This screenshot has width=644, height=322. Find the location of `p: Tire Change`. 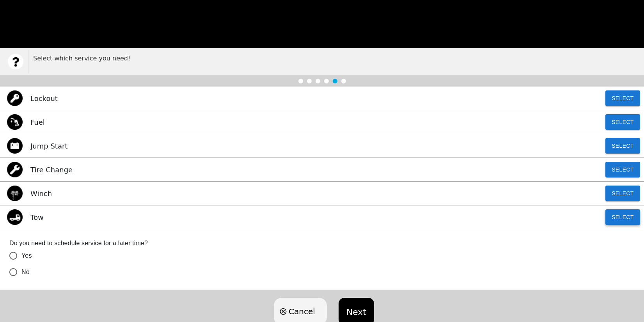

p: Tire Change is located at coordinates (51, 169).